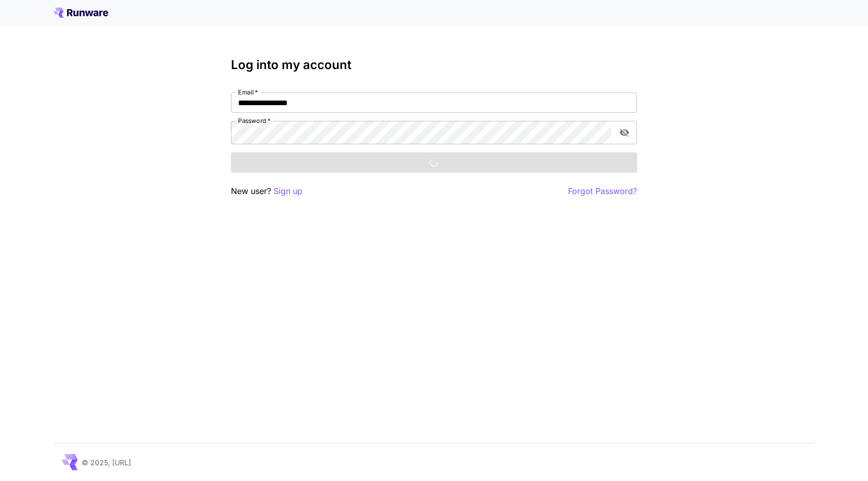  I want to click on label: Email, so click(248, 92).